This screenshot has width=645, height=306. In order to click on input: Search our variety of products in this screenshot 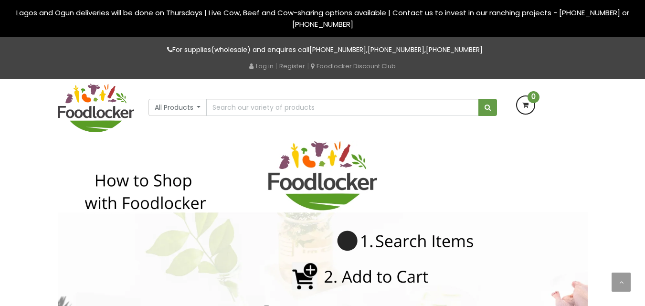, I will do `click(342, 107)`.